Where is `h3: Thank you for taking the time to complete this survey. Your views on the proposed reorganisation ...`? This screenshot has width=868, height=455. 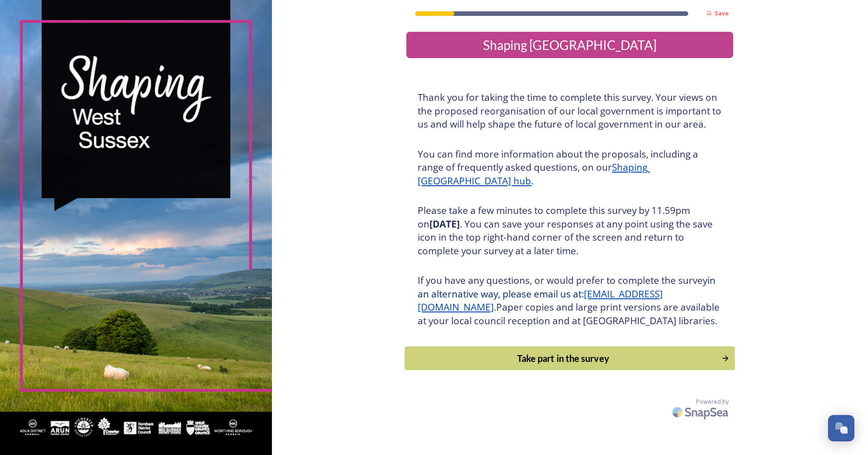 h3: Thank you for taking the time to complete this survey. Your views on the proposed reorganisation ... is located at coordinates (570, 111).